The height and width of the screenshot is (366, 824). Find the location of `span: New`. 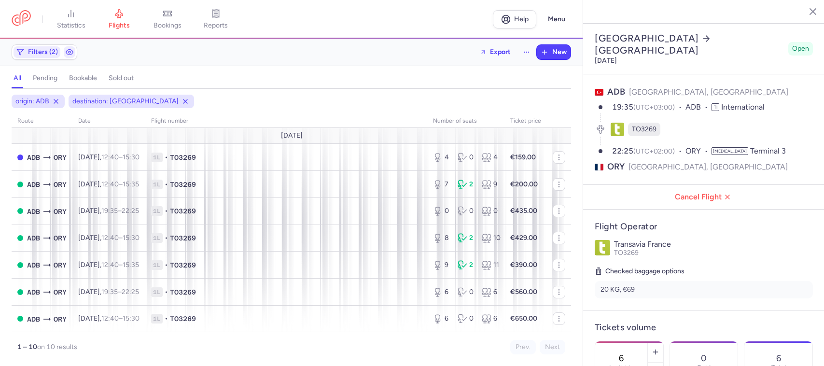

span: New is located at coordinates (559, 52).